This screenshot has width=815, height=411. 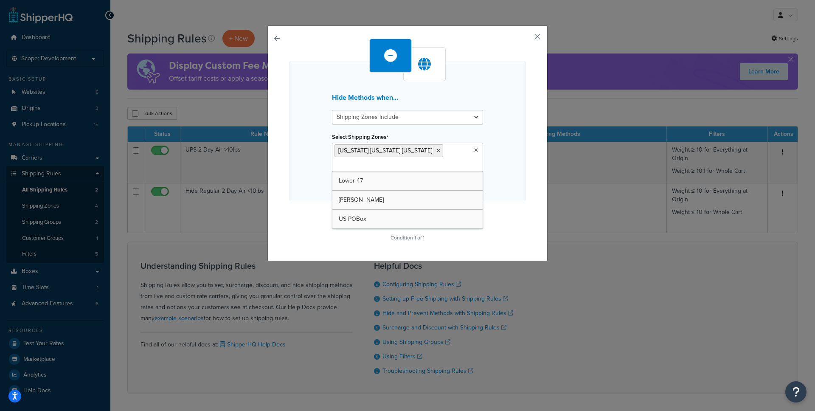 I want to click on label: Select Shipping Zones, so click(x=360, y=137).